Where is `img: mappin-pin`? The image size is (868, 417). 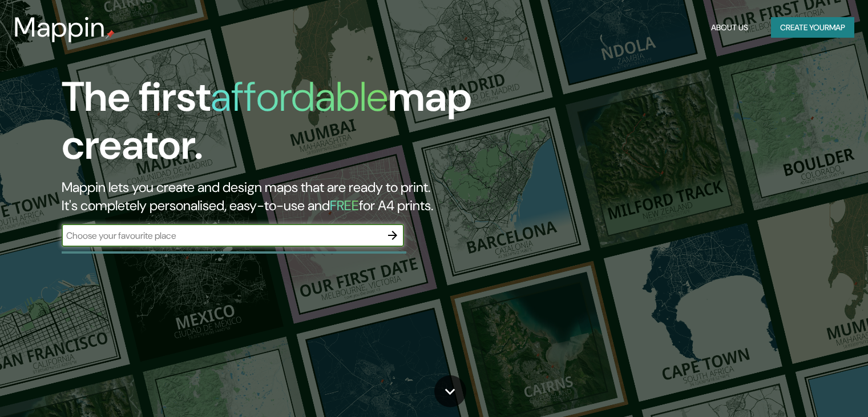
img: mappin-pin is located at coordinates (110, 34).